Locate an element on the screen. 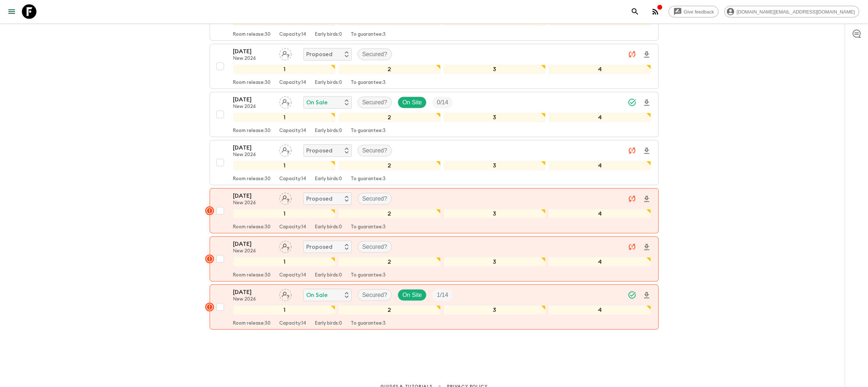  p: On Site is located at coordinates (412, 103).